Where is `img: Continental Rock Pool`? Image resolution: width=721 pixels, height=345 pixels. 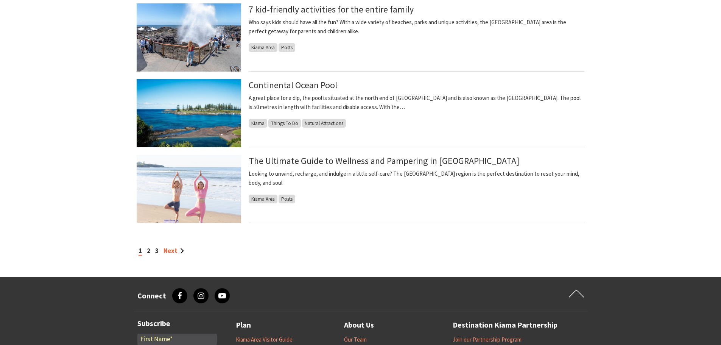 img: Continental Rock Pool is located at coordinates (189, 113).